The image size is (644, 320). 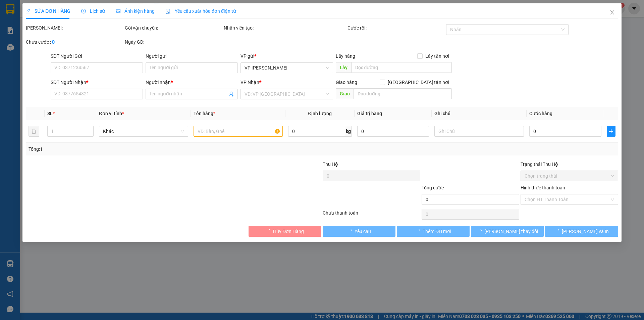 I want to click on div: Nhân viên tạo:, so click(x=285, y=28).